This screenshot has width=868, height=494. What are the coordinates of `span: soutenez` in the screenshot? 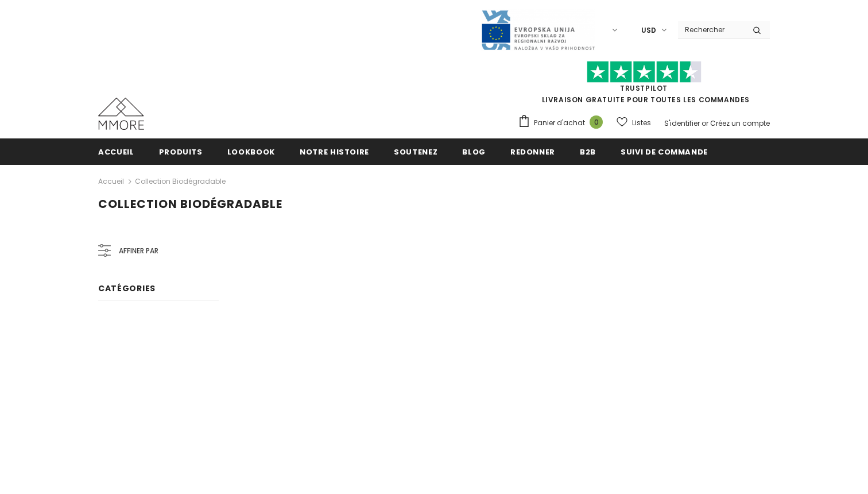 It's located at (416, 152).